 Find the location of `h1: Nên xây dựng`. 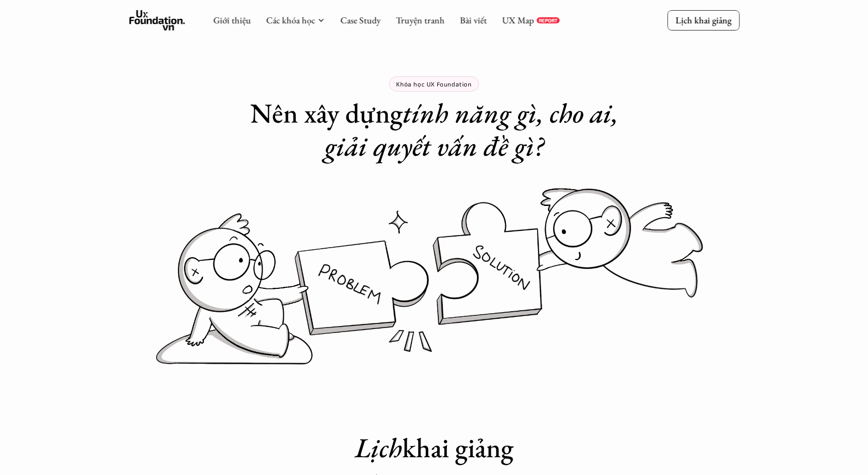

h1: Nên xây dựng is located at coordinates (434, 130).